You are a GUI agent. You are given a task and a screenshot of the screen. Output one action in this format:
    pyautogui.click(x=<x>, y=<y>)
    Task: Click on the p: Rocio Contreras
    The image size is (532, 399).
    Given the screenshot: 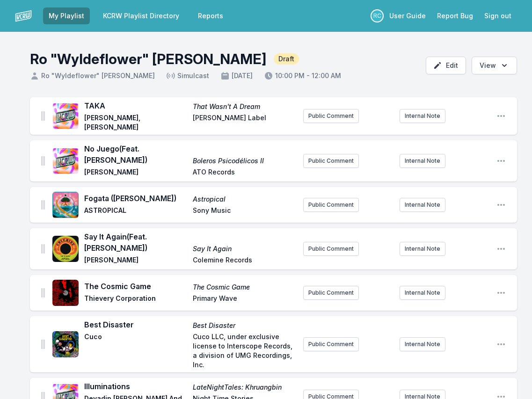 What is the action you would take?
    pyautogui.click(x=377, y=16)
    